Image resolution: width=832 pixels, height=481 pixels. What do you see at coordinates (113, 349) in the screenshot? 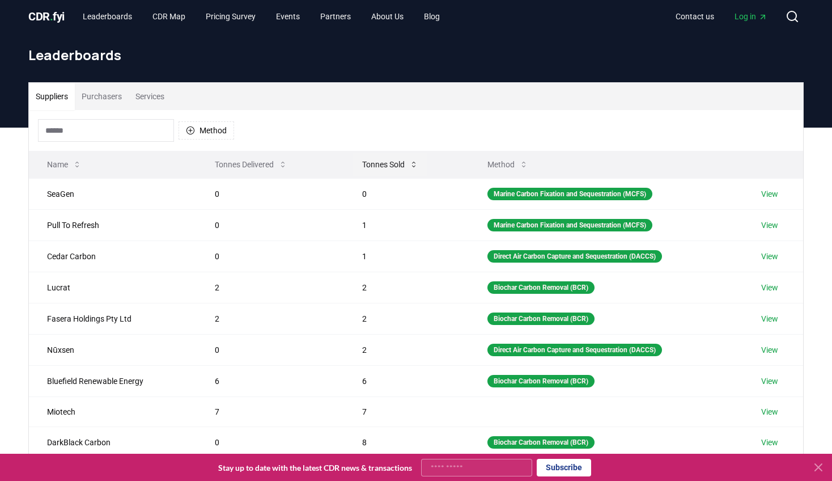
I see `td: Nūxsen` at bounding box center [113, 349].